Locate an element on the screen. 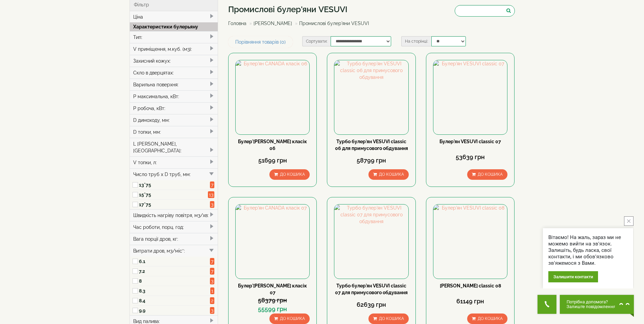 The width and height of the screenshot is (644, 324). img: Булер'ян VESUVI classic 08 is located at coordinates (471, 241).